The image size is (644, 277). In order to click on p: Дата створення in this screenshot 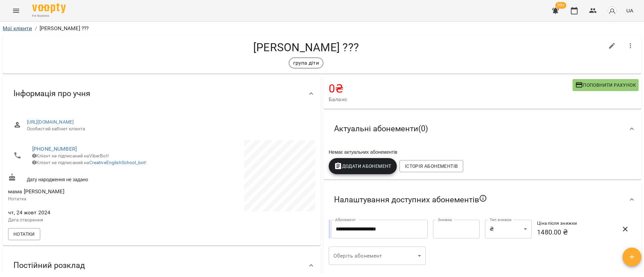, I will do `click(84, 220)`.